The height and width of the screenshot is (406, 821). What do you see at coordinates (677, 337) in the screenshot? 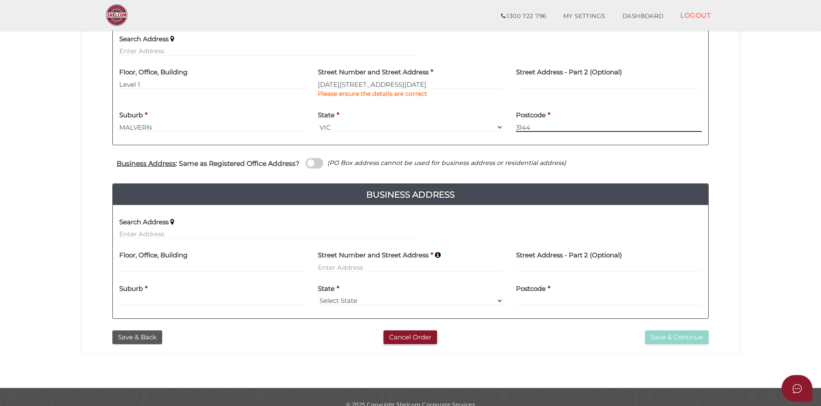
I see `button: Save & Continue` at bounding box center [677, 337].